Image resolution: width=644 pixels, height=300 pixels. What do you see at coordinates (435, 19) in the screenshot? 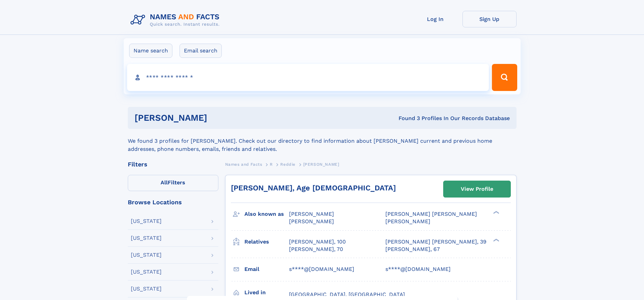
I see `a: Log In` at bounding box center [435, 19].